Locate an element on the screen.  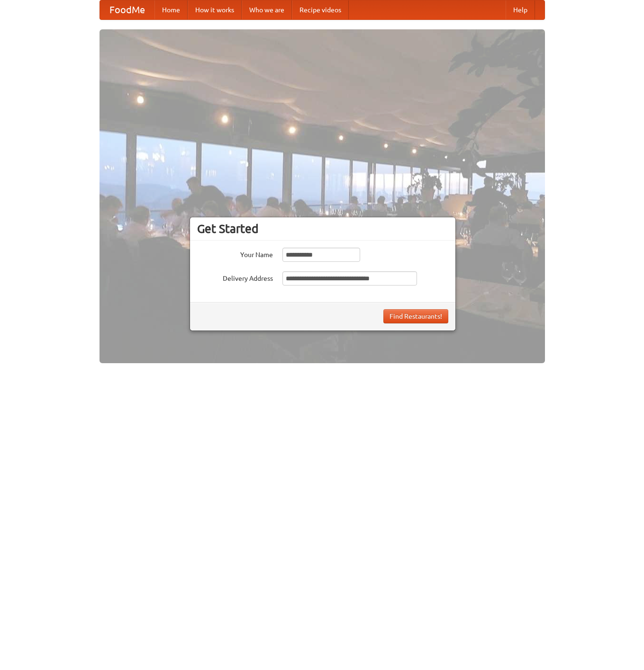
label: Your Name is located at coordinates (235, 253).